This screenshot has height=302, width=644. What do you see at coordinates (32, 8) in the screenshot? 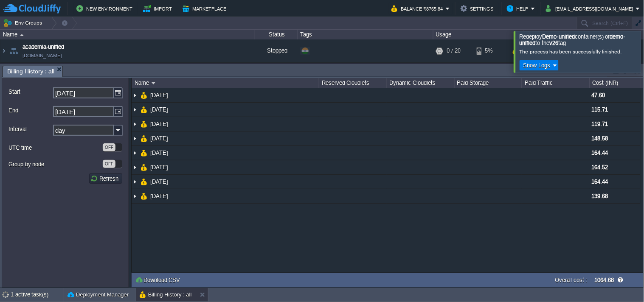
I see `img: CloudJiffy` at bounding box center [32, 8].